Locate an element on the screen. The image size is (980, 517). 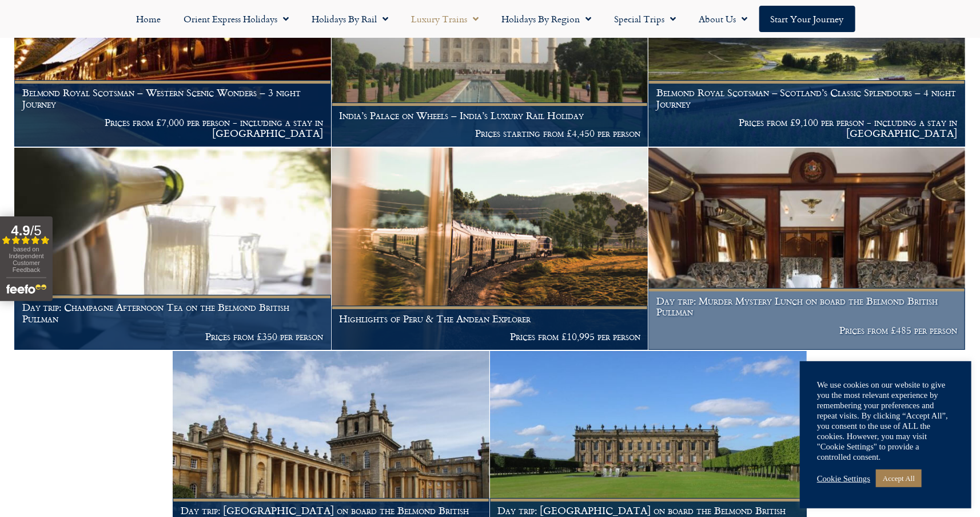
h1: India’s Palace on Wheels – India’s Luxury Rail Holiday is located at coordinates (489, 116).